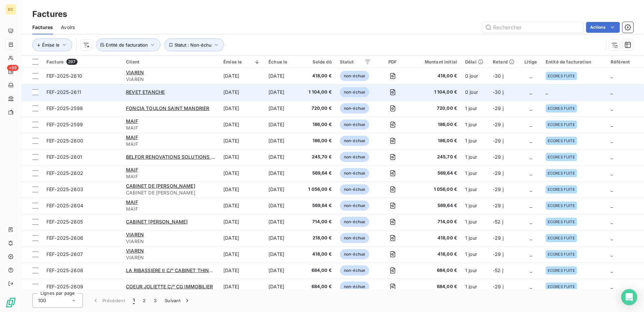  What do you see at coordinates (128, 45) in the screenshot?
I see `button: Entité de facturation` at bounding box center [128, 45].